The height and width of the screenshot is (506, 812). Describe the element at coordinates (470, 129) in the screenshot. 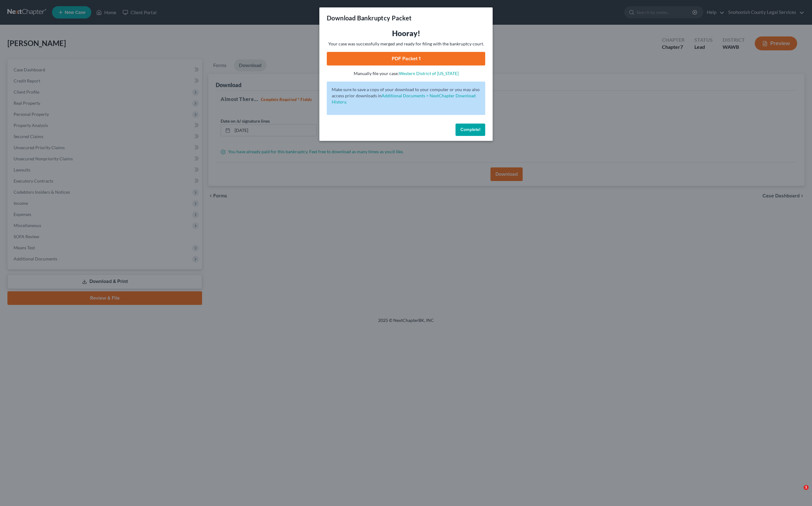

I see `span: Complete!` at that location.